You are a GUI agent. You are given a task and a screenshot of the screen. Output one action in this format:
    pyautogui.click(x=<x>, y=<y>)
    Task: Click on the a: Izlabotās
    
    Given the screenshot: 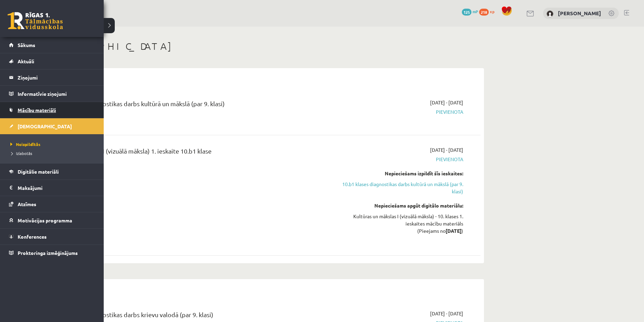 What is the action you would take?
    pyautogui.click(x=53, y=153)
    